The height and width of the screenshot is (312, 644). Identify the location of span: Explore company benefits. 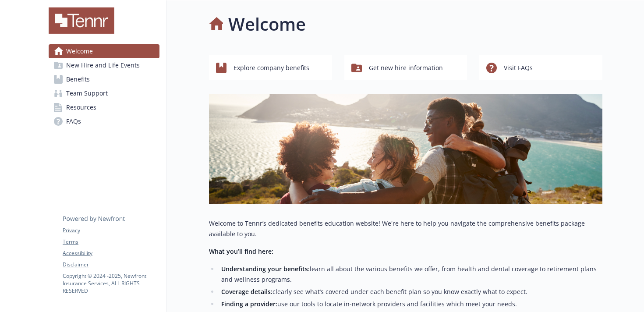
(271, 68).